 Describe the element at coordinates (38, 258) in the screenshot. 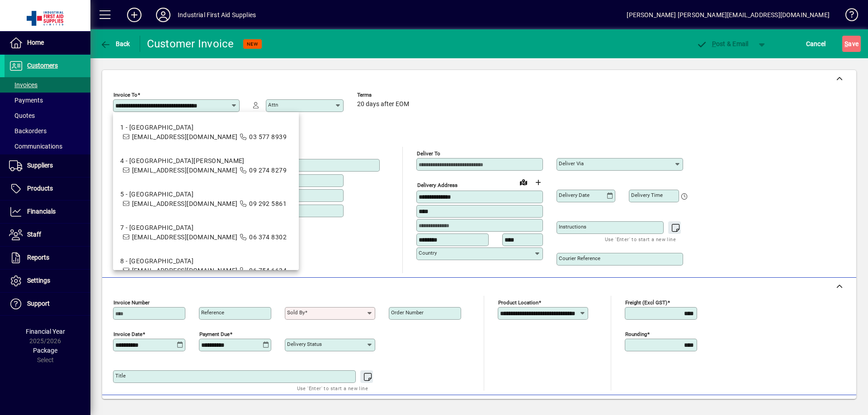

I see `span: Reports` at that location.